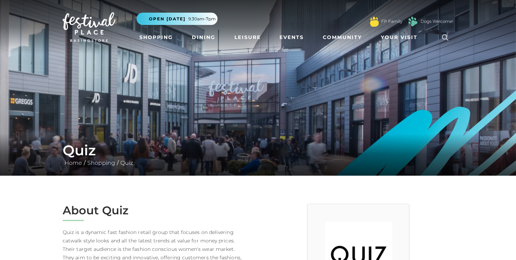  I want to click on a: Home, so click(73, 163).